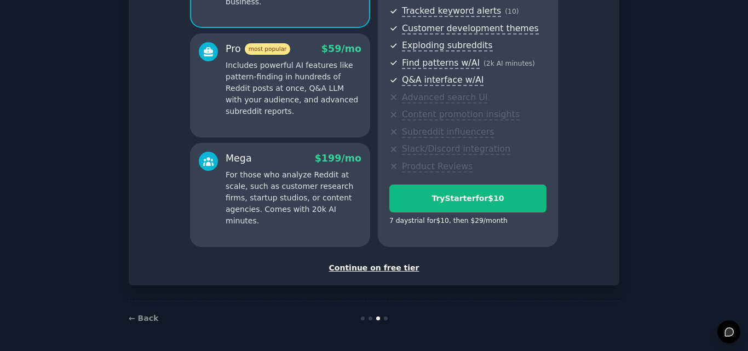  I want to click on span: $ 59 /mo, so click(341, 49).